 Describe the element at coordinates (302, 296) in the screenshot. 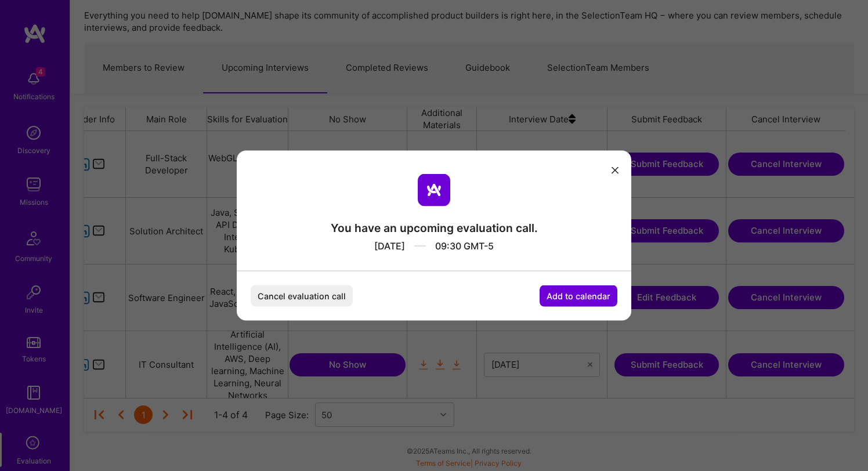

I see `button: Cancel evaluation call` at that location.